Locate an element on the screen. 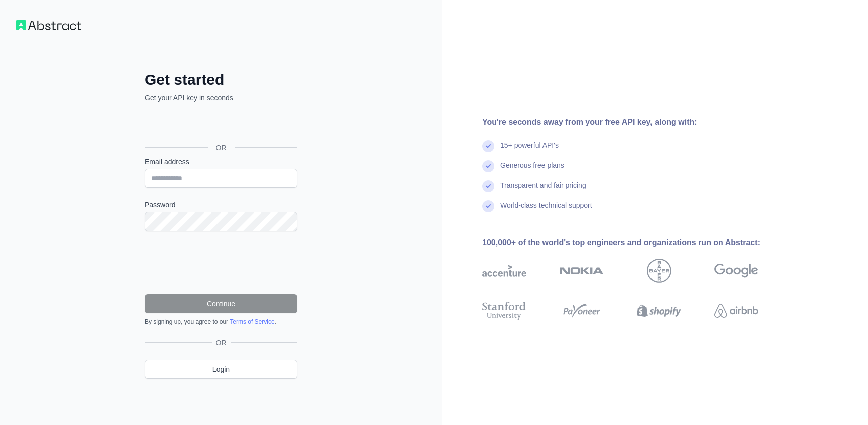 The width and height of the screenshot is (868, 425). button: Continue is located at coordinates (221, 304).